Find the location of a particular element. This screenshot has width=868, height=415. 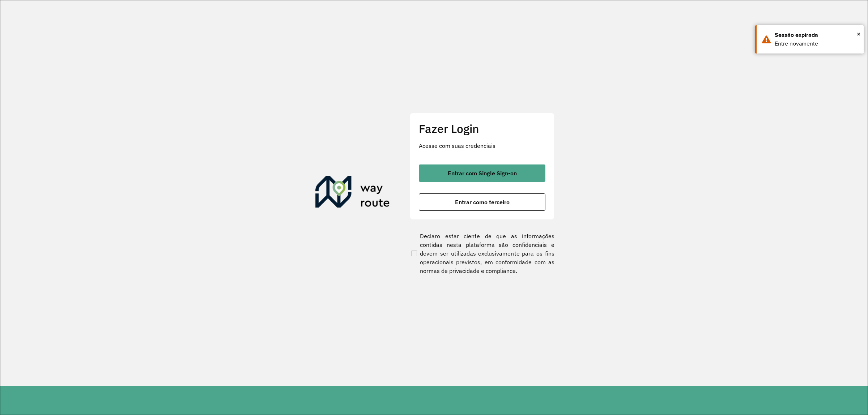

span: Entrar como terceiro is located at coordinates (482, 202).